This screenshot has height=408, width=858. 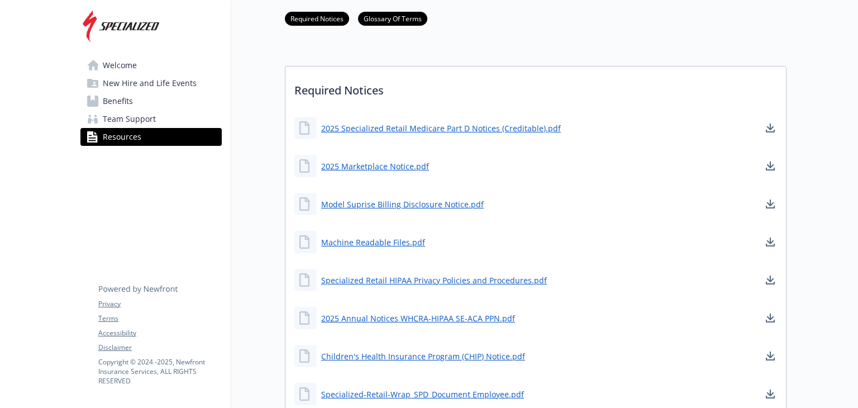 What do you see at coordinates (160, 348) in the screenshot?
I see `a: Disclaimer` at bounding box center [160, 348].